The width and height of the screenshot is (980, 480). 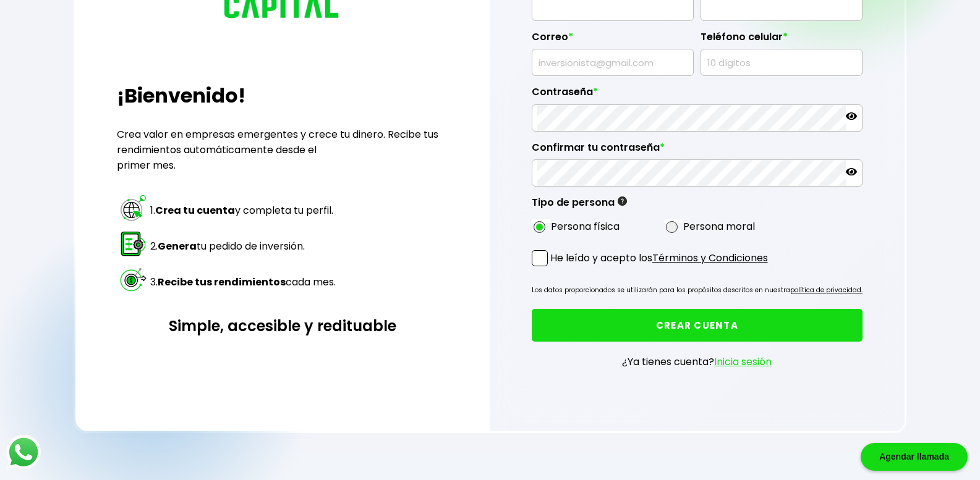 I want to click on a: política de privacidad., so click(x=826, y=290).